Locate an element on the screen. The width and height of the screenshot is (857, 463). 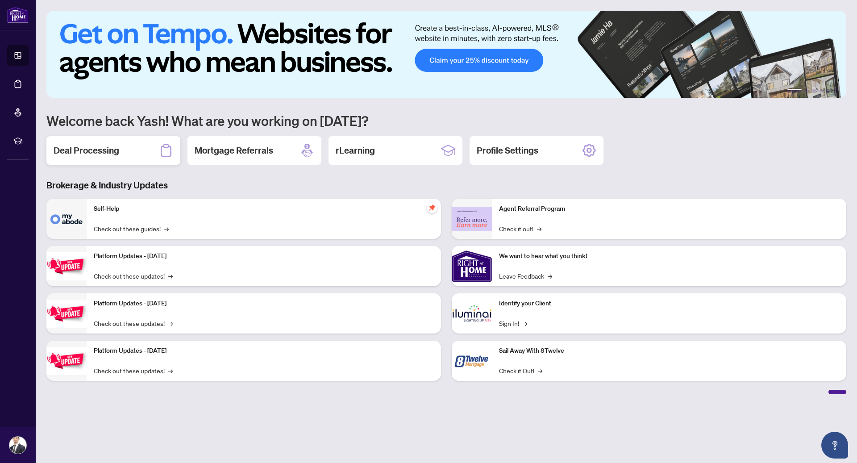
img: Profile Icon is located at coordinates (18, 445).